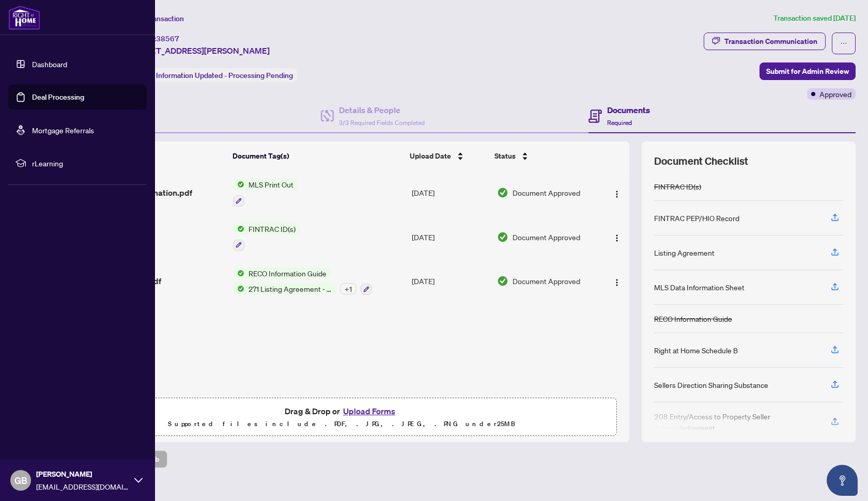 This screenshot has width=868, height=501. Describe the element at coordinates (844, 44) in the screenshot. I see `span: ellipsis` at that location.